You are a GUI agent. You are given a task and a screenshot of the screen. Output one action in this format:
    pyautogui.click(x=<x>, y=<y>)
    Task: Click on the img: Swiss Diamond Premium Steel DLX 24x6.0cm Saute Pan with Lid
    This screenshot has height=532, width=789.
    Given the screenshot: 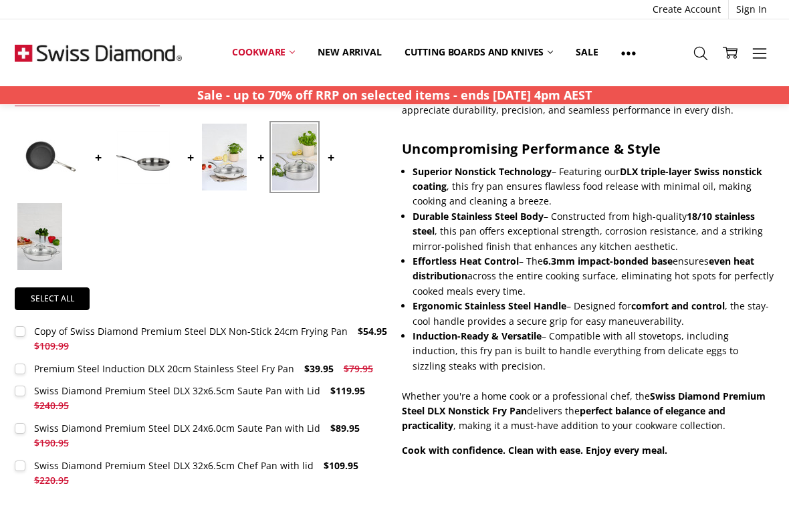 What is the action you would take?
    pyautogui.click(x=294, y=157)
    